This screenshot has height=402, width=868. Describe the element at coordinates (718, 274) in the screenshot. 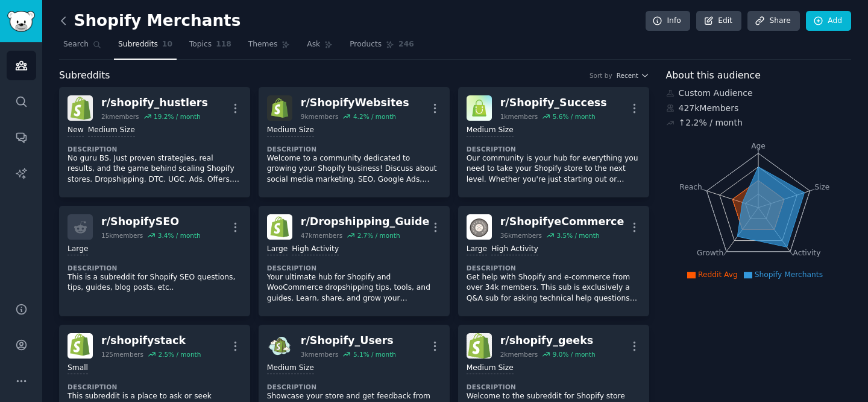

I see `span: Reddit Avg` at that location.